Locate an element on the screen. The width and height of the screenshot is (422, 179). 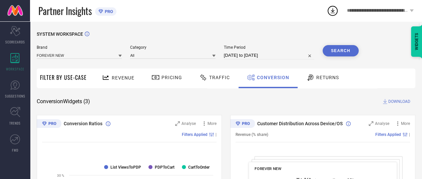
span: SYSTEM WORKSPACE is located at coordinates (60, 34).